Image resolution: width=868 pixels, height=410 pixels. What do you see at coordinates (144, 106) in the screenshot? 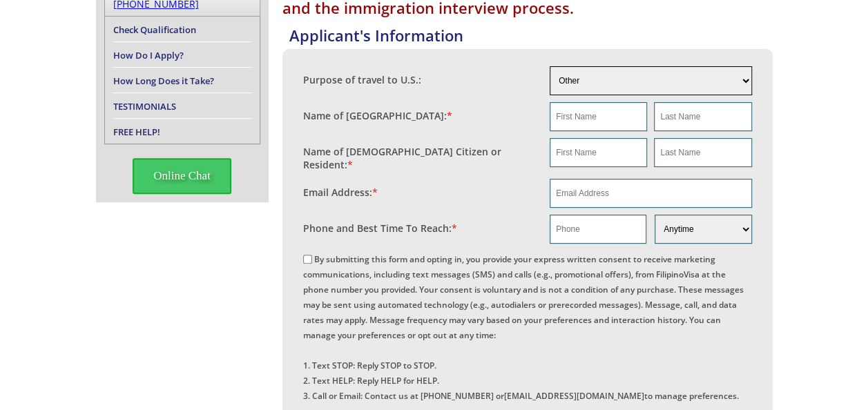
I see `a: TESTIMONIALS` at bounding box center [144, 106].